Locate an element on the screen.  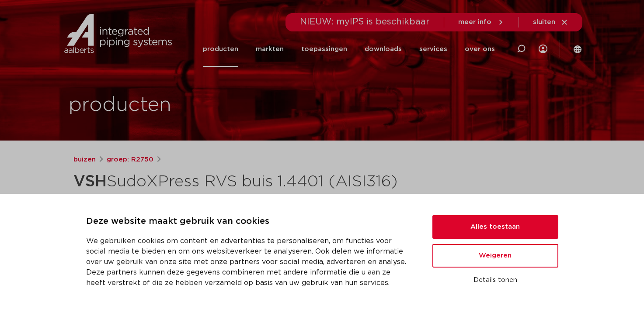
a: markten is located at coordinates (270, 49).